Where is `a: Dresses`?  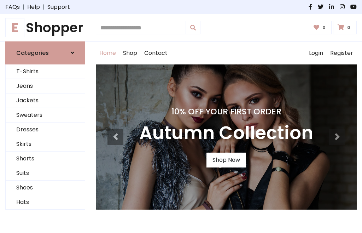 a: Dresses is located at coordinates (45, 129).